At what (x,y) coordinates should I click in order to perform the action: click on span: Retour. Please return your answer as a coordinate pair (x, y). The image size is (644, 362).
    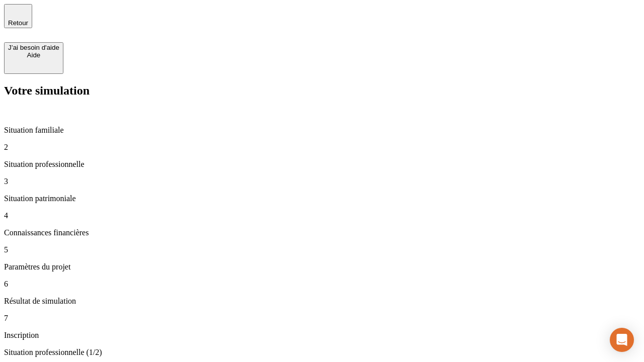
    Looking at the image, I should click on (18, 23).